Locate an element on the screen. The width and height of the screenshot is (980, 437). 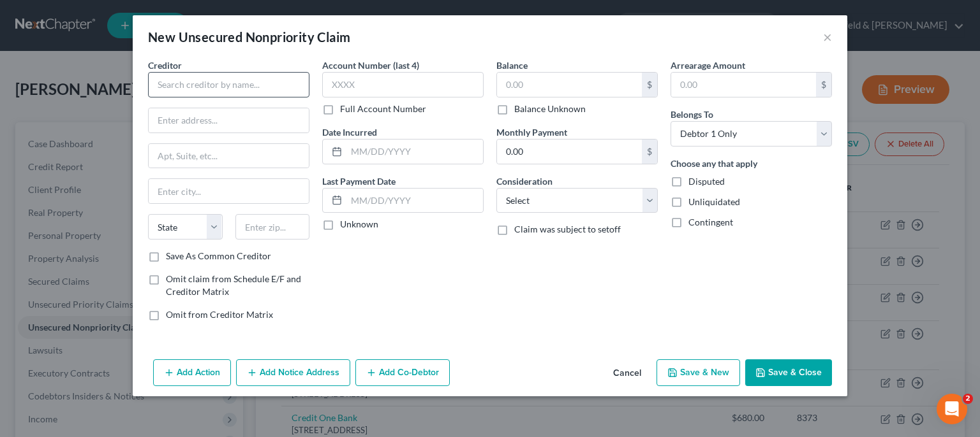
label: Consideration is located at coordinates (525, 181).